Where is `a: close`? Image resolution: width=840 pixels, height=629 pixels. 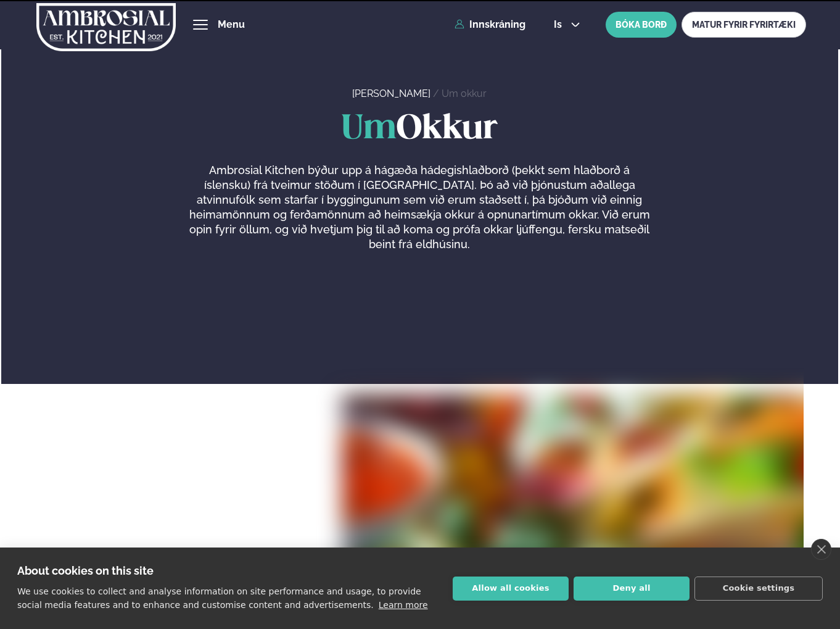 a: close is located at coordinates (821, 550).